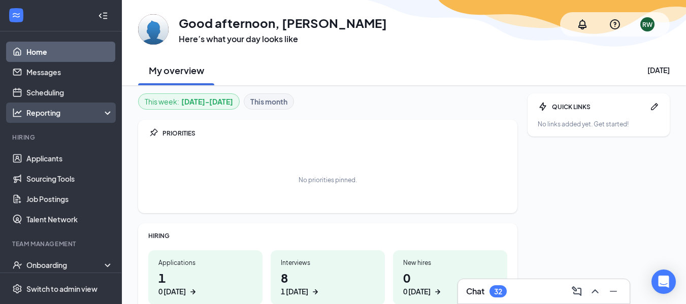 Image resolution: width=686 pixels, height=304 pixels. Describe the element at coordinates (70, 199) in the screenshot. I see `a: Job Postings` at that location.